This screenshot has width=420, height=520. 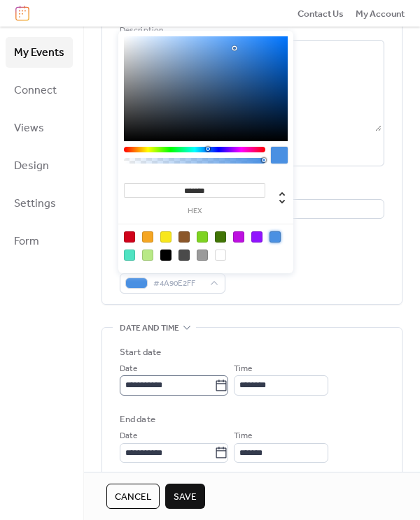 I want to click on a: My Events, so click(x=39, y=53).